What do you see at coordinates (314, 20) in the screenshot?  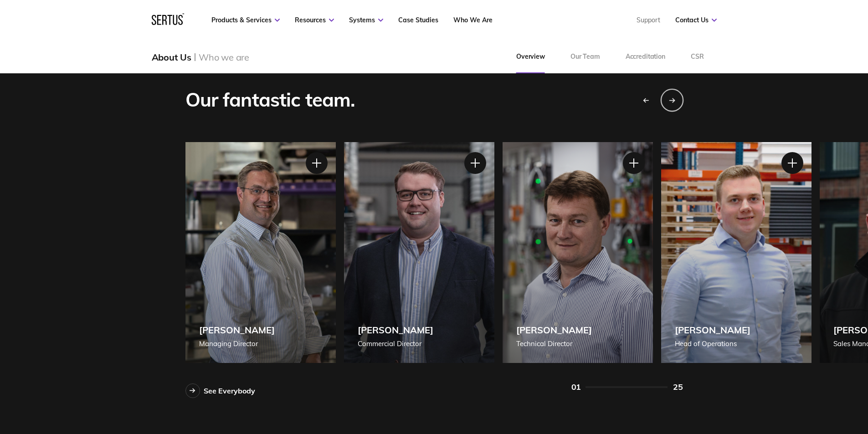 I see `a: Resources` at bounding box center [314, 20].